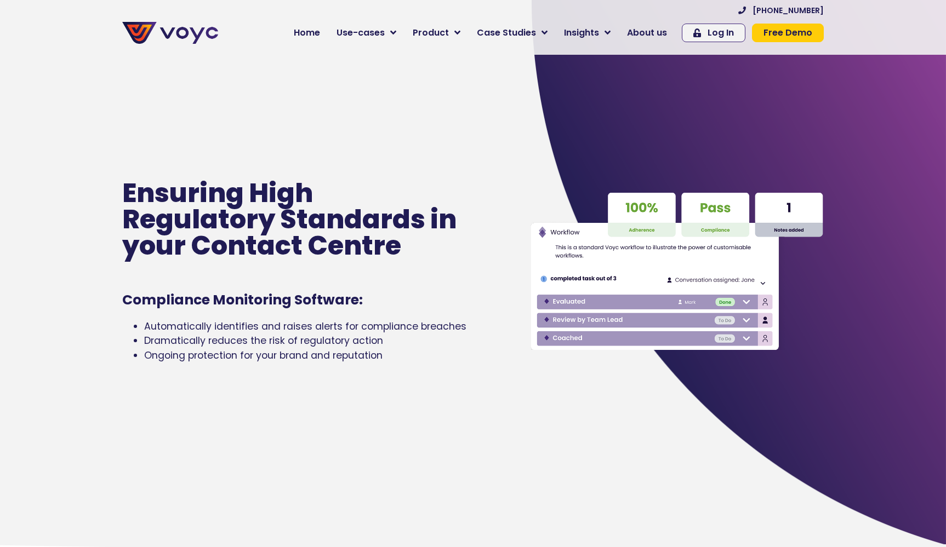 The height and width of the screenshot is (547, 946). I want to click on img: Voyc interface graphic, so click(677, 272).